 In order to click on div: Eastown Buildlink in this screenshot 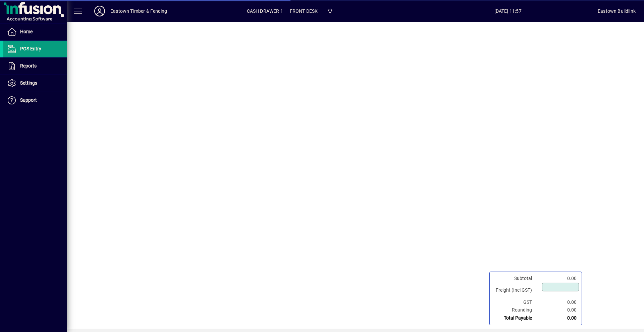, I will do `click(617, 11)`.